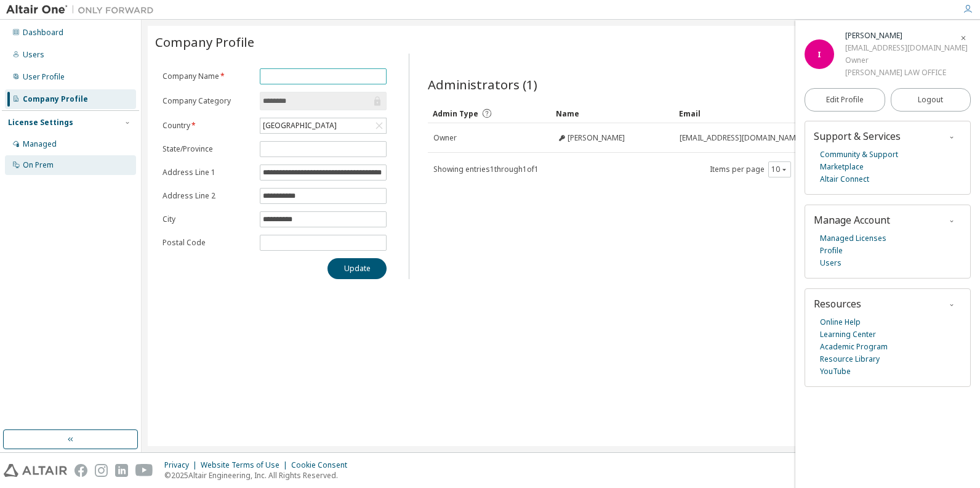  What do you see at coordinates (259, 475) in the screenshot?
I see `p: © 2025 Altair Engineering, Inc. All Rights Reserved.` at bounding box center [259, 475].